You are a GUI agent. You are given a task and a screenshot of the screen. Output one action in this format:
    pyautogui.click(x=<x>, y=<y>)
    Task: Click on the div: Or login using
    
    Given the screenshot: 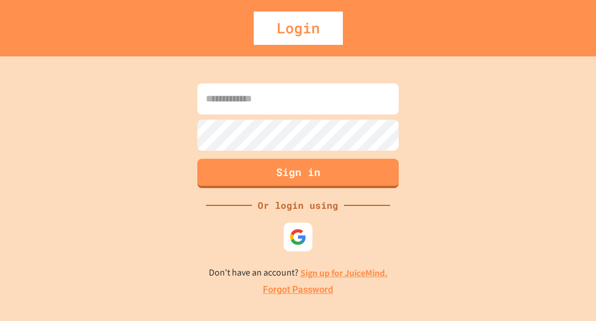 What is the action you would take?
    pyautogui.click(x=298, y=206)
    